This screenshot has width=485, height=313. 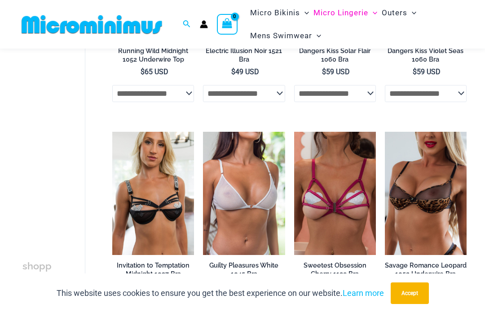 What do you see at coordinates (426, 55) in the screenshot?
I see `h2: Dangers Kiss Violet Seas 1060 Bra` at bounding box center [426, 55].